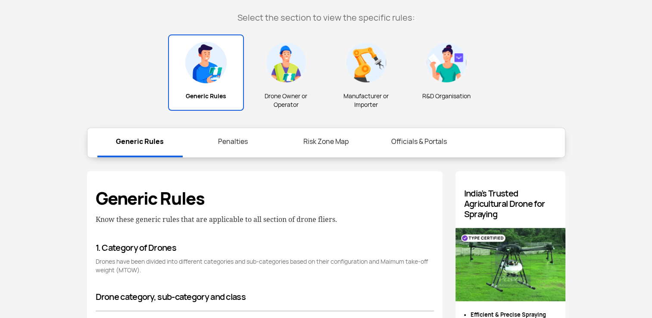 This screenshot has height=318, width=652. What do you see at coordinates (265, 297) in the screenshot?
I see `h4: Drone category, sub-category and class` at bounding box center [265, 297].